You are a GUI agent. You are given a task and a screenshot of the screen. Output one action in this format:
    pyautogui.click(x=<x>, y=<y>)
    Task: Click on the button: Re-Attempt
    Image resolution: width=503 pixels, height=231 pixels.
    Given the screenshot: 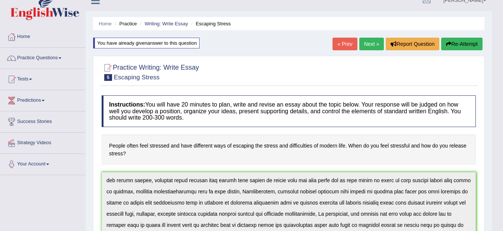 What is the action you would take?
    pyautogui.click(x=462, y=44)
    